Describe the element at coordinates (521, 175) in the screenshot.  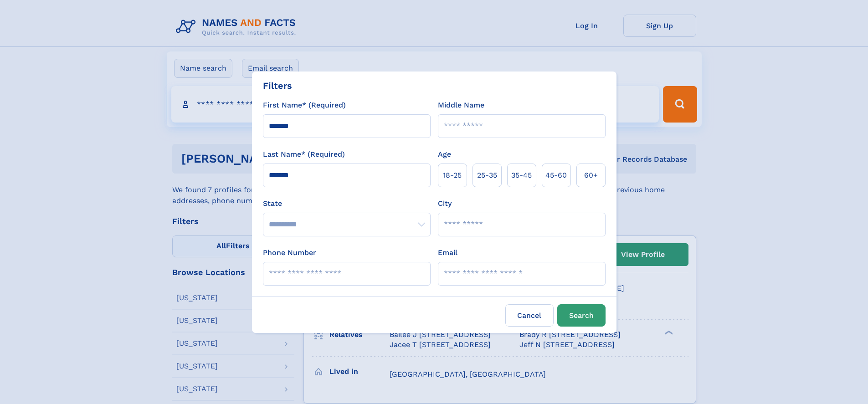
I see `span: 35‑45` at that location.